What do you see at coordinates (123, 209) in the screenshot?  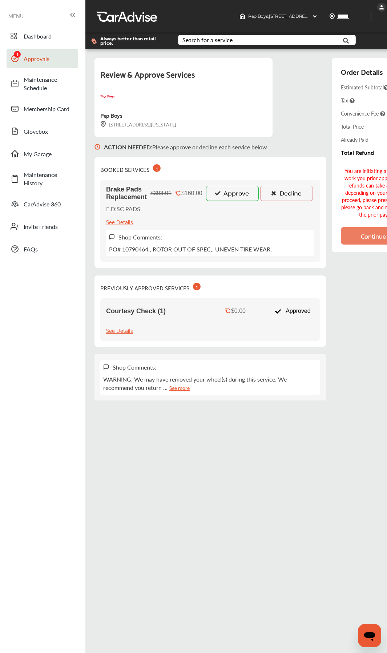 I see `p: F DISC PADS` at bounding box center [123, 209].